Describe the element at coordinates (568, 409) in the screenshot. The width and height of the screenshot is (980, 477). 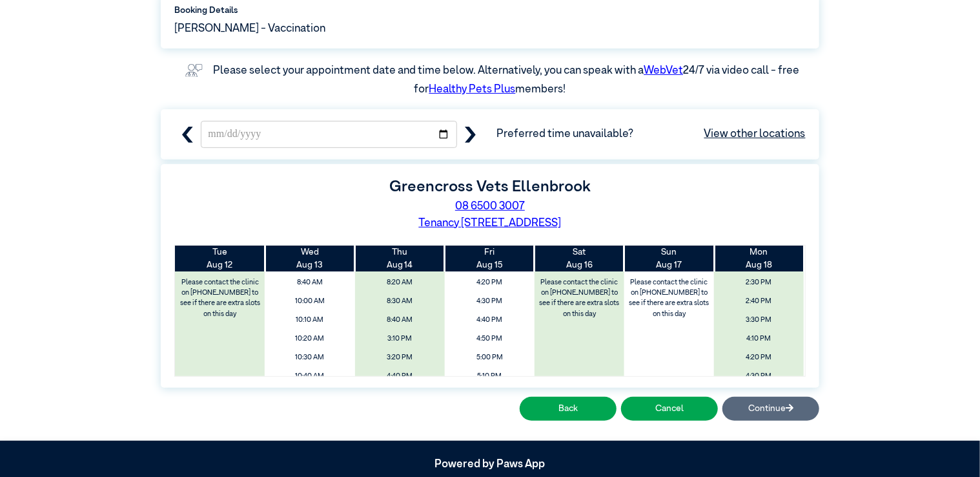
I see `button: Back` at that location.